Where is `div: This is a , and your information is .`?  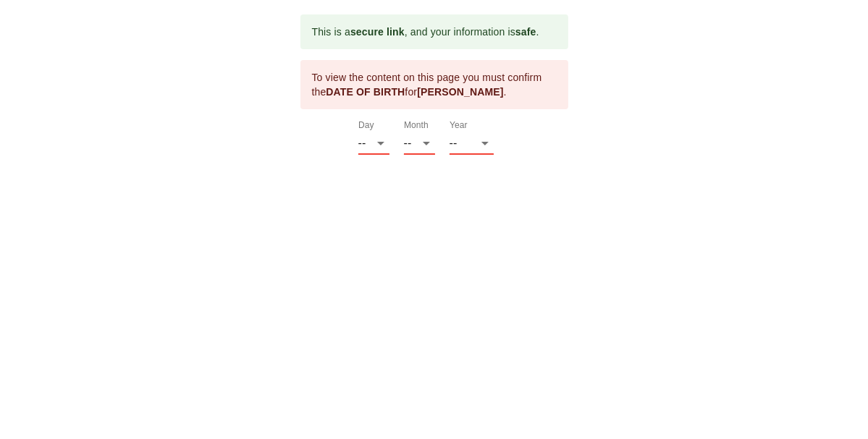 div: This is a , and your information is . is located at coordinates (426, 32).